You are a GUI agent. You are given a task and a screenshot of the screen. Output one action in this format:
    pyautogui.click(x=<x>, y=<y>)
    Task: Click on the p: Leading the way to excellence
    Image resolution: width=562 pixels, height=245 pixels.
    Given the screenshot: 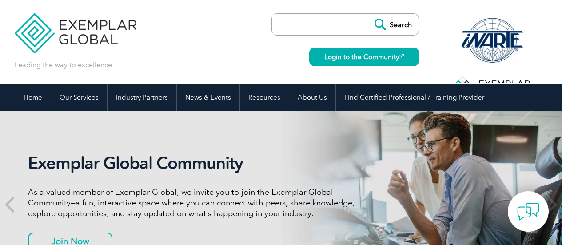 What is the action you would take?
    pyautogui.click(x=63, y=65)
    